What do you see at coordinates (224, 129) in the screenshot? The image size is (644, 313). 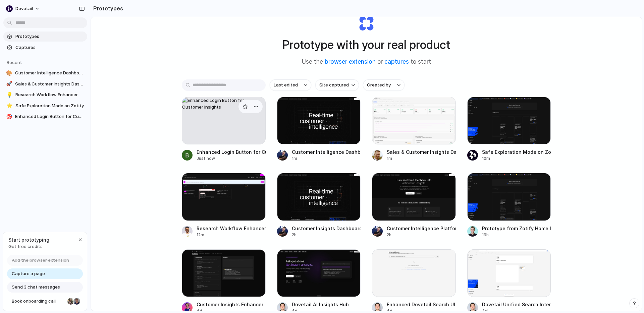 I see `a: Enhanced Login Button for Customer InsightsEnhanced Login Button for Customer InsightsJust now` at bounding box center [224, 129].